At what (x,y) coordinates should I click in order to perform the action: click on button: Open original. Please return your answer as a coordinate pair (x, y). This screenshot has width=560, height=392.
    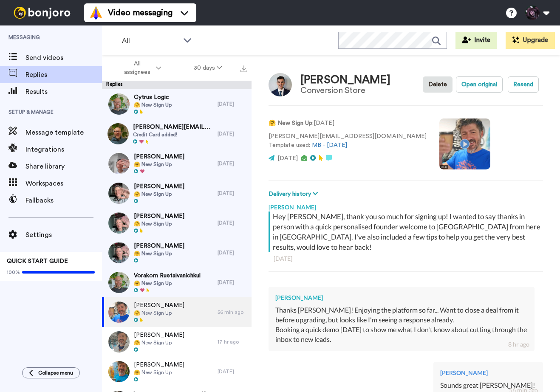
    Looking at the image, I should click on (479, 85).